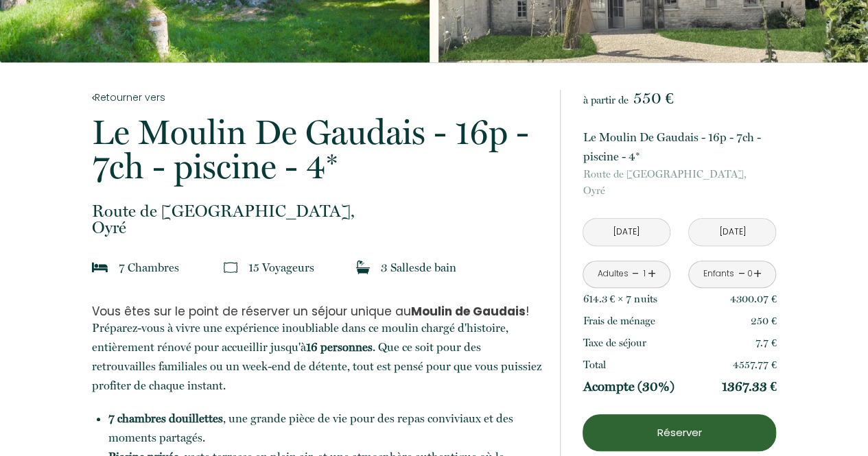 The image size is (868, 456). I want to click on p: 4300.07 €, so click(753, 299).